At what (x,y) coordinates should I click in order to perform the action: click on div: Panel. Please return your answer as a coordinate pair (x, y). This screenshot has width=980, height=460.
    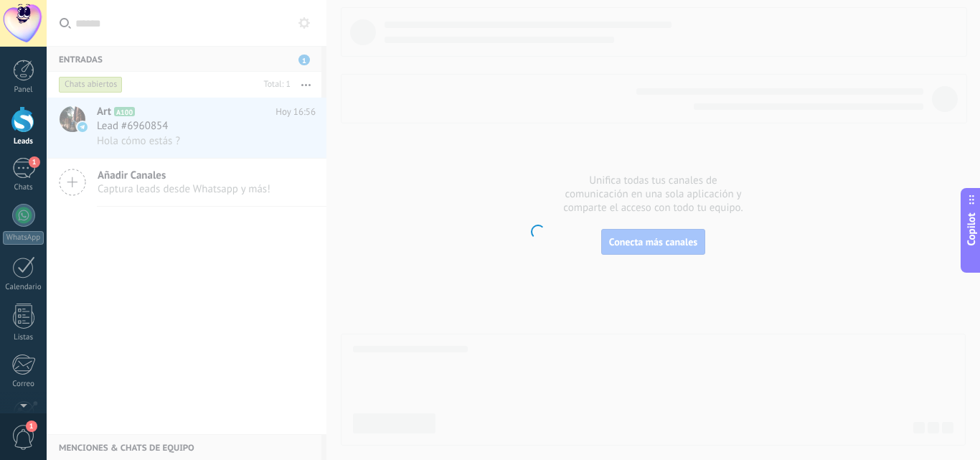
    Looking at the image, I should click on (23, 90).